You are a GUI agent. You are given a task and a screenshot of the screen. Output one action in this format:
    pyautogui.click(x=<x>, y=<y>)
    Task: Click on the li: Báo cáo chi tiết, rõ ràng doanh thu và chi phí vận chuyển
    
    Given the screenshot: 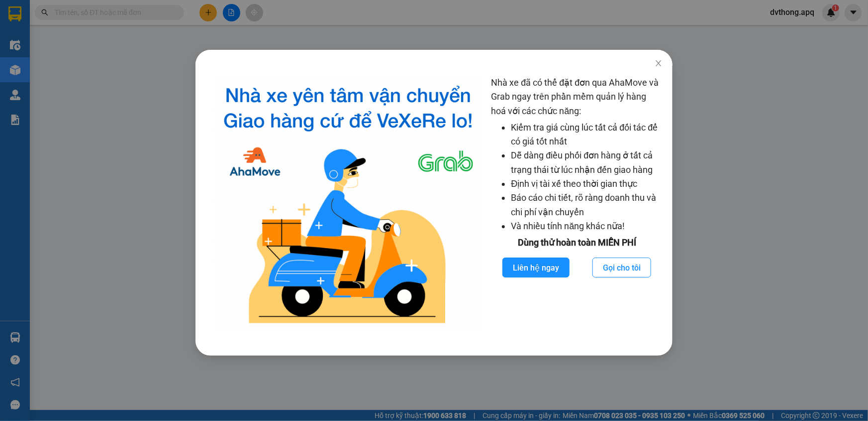 What is the action you would take?
    pyautogui.click(x=586, y=205)
    